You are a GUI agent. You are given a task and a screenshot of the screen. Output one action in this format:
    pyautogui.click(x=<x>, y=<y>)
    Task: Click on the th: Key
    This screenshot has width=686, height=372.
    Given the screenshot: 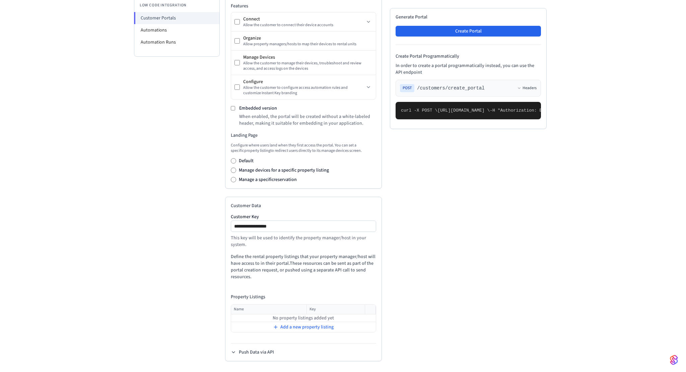 What is the action you would take?
    pyautogui.click(x=336, y=309)
    